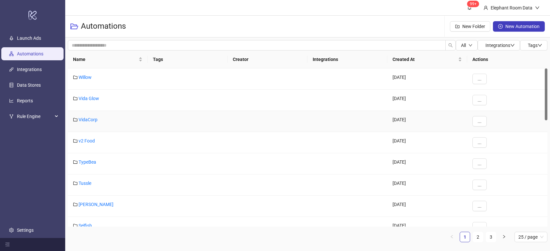  I want to click on div: Page Size, so click(531, 237).